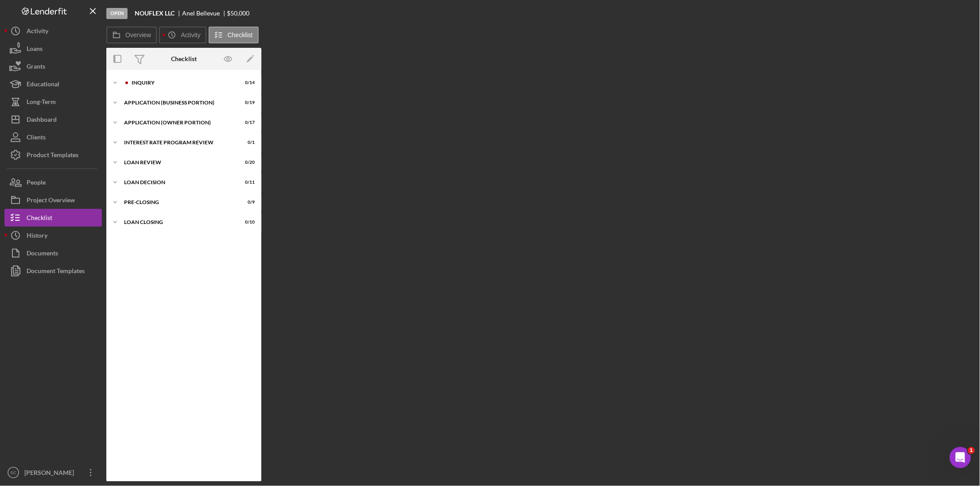 Image resolution: width=980 pixels, height=486 pixels. I want to click on button: Overview, so click(132, 35).